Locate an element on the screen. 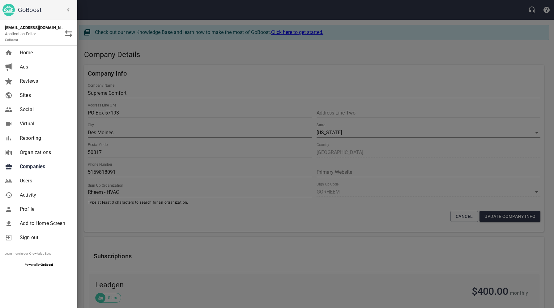 The width and height of the screenshot is (554, 308). small: GoBoost is located at coordinates (11, 40).